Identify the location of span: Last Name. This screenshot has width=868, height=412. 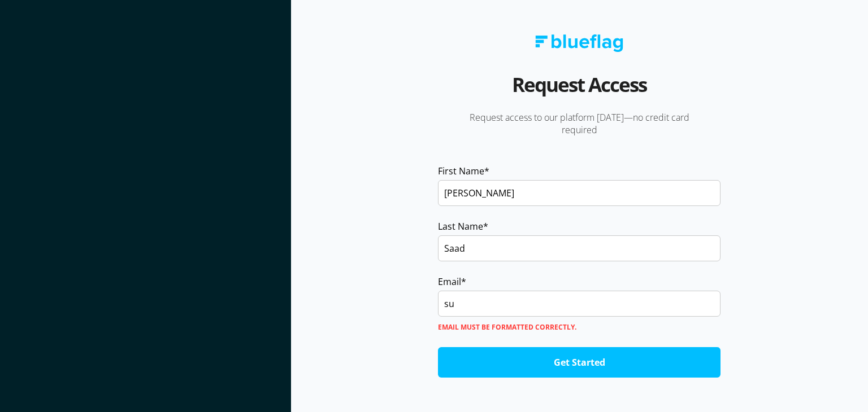
(460, 226).